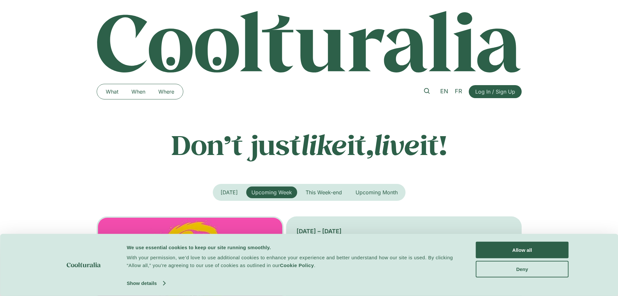 The height and width of the screenshot is (296, 618). Describe the element at coordinates (522, 250) in the screenshot. I see `button: Allow all` at that location.